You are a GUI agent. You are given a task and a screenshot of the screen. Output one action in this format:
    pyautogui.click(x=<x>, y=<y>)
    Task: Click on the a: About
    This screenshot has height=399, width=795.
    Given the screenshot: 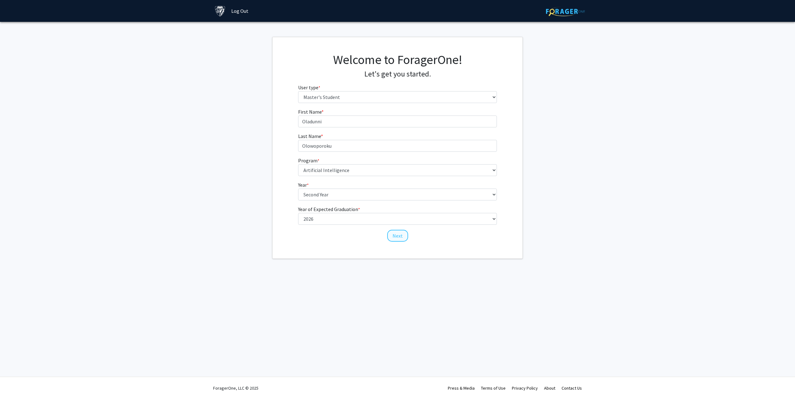 What is the action you would take?
    pyautogui.click(x=550, y=388)
    